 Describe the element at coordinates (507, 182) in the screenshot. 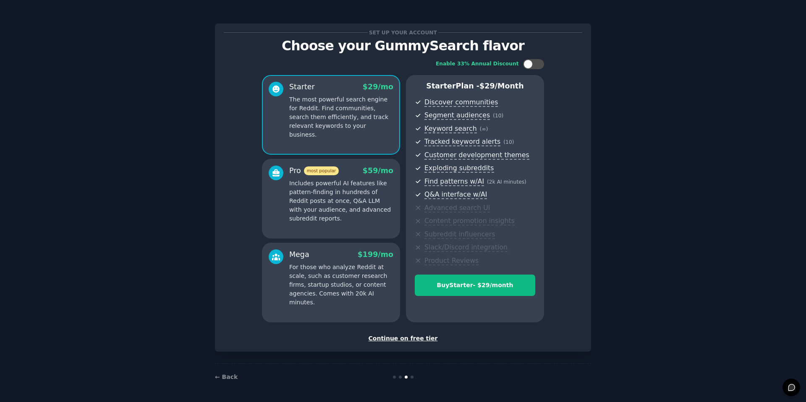

I see `span: ( 2k AI minutes )` at that location.